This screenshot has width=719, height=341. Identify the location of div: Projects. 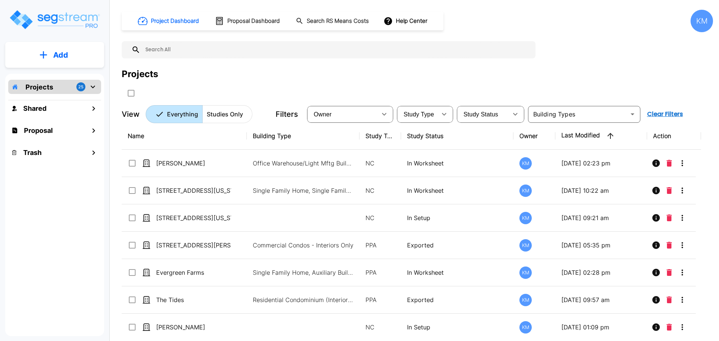
(140, 74).